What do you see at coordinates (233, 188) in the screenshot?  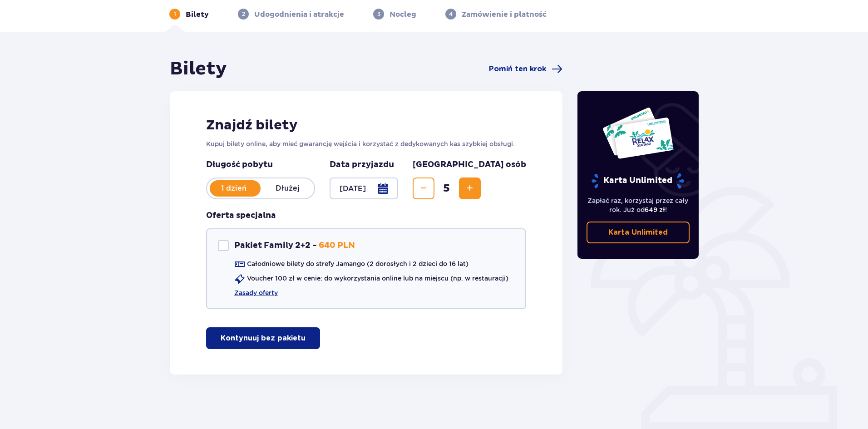 I see `p: 1 dzień` at bounding box center [233, 188].